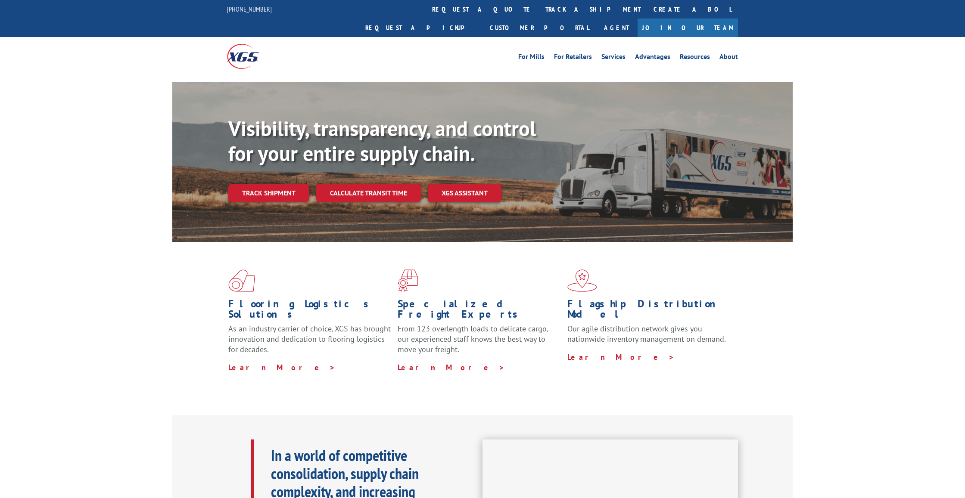 Image resolution: width=965 pixels, height=498 pixels. What do you see at coordinates (646, 334) in the screenshot?
I see `span: Our agile distribution network gives you nationwide inventory management on demand.` at bounding box center [646, 334].